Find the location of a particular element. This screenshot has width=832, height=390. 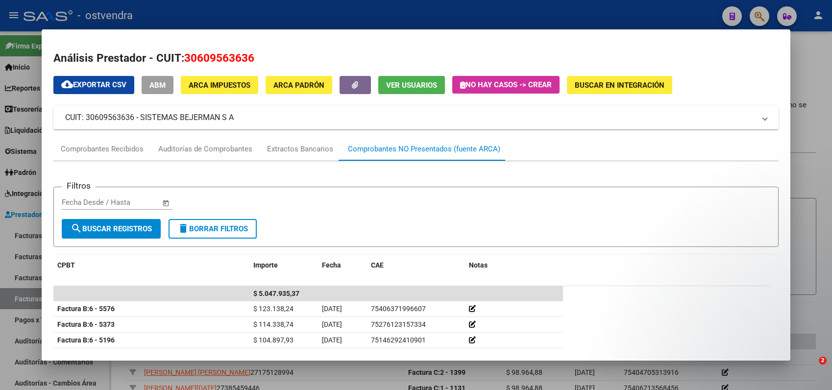

h2: Análisis Prestador - CUIT: is located at coordinates (416, 58).